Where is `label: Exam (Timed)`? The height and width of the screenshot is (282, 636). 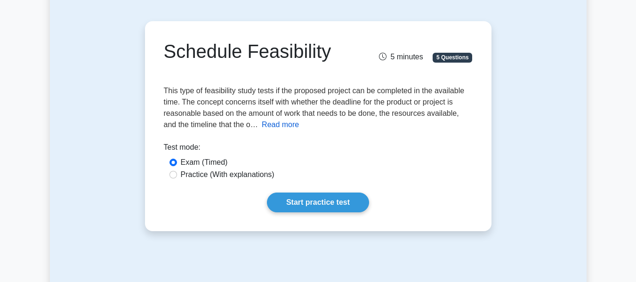
label: Exam (Timed) is located at coordinates (204, 162).